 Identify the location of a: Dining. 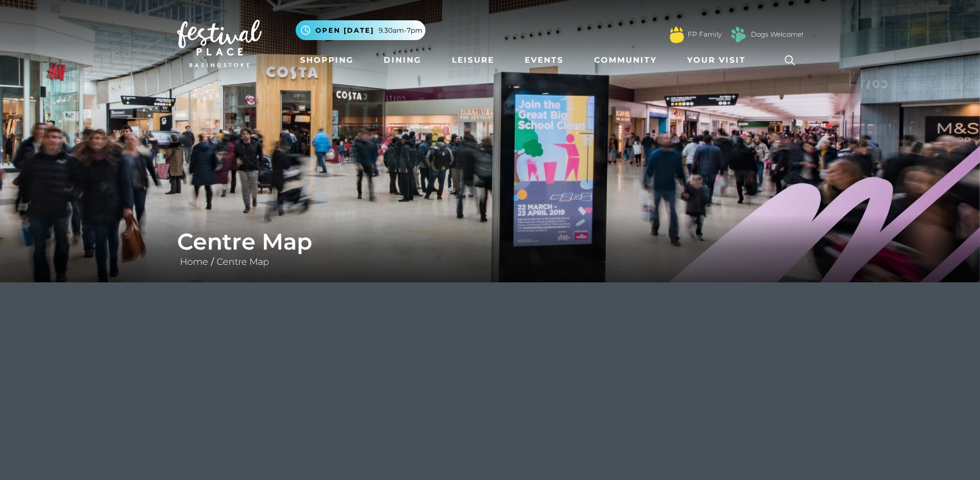
(402, 60).